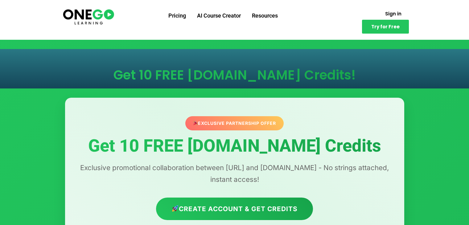  What do you see at coordinates (265, 16) in the screenshot?
I see `a: Resources` at bounding box center [265, 16].